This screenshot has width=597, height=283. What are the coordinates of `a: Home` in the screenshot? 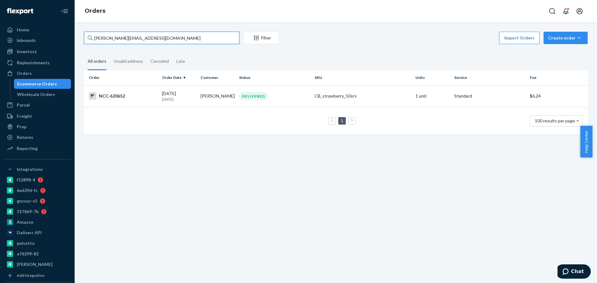 It's located at (37, 30).